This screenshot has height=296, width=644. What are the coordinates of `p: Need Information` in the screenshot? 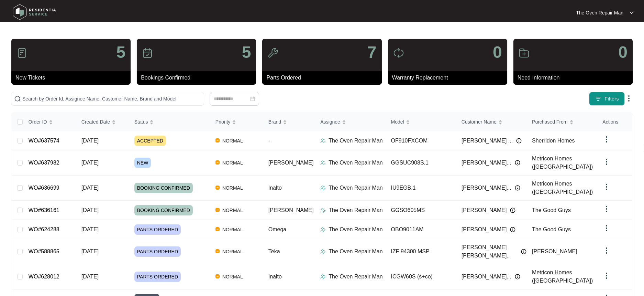 It's located at (575, 78).